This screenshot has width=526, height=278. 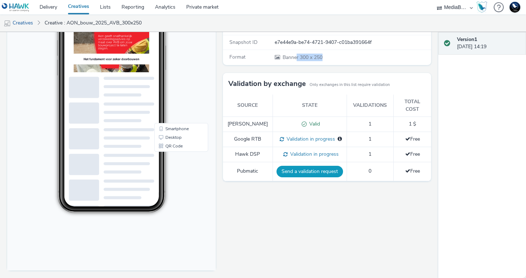 I want to click on th: Source, so click(x=248, y=105).